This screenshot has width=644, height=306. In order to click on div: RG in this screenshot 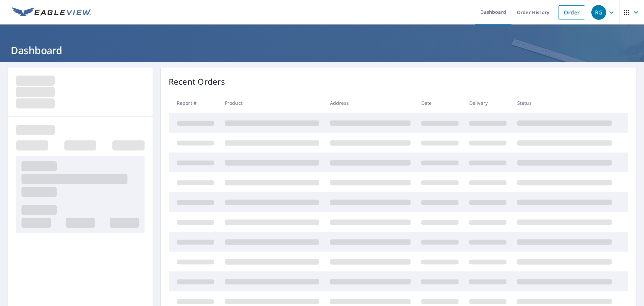, I will do `click(599, 12)`.